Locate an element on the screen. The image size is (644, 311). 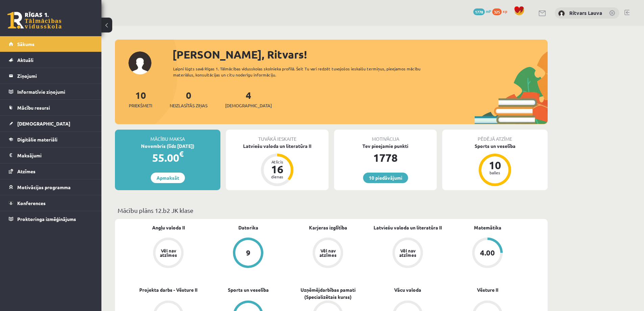
span: Mācību resursi is located at coordinates (33, 108).